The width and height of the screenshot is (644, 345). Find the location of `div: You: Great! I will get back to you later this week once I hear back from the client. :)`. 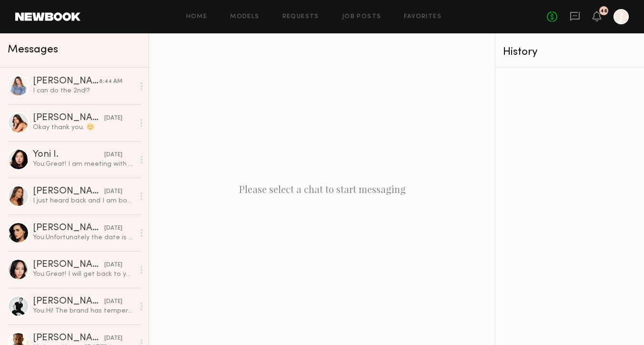

div: You: Great! I will get back to you later this week once I hear back from the client. :) is located at coordinates (84, 274).